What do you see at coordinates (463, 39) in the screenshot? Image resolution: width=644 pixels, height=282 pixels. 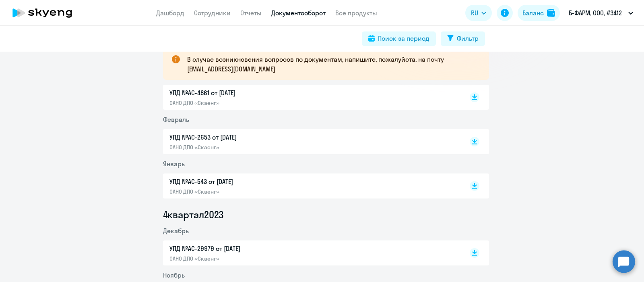 I see `button: Фильтр` at bounding box center [463, 39].